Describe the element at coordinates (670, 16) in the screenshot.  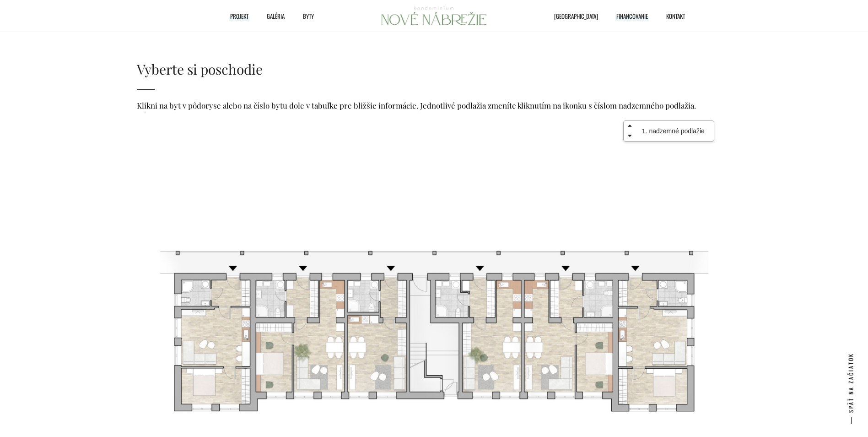
I see `a: Kontakt` at that location.